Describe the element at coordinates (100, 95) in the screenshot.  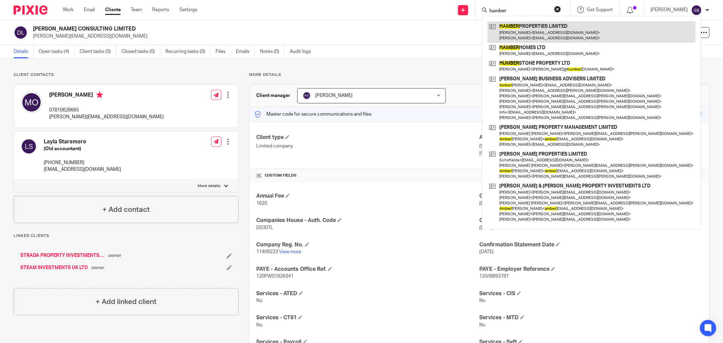
I see `i: Primary` at that location.